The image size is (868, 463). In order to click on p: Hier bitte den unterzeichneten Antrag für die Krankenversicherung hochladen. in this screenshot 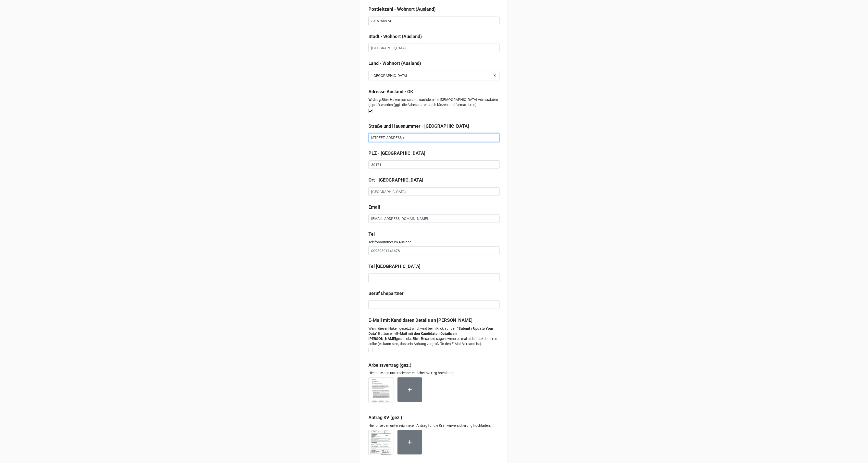, I will do `click(434, 425)`.